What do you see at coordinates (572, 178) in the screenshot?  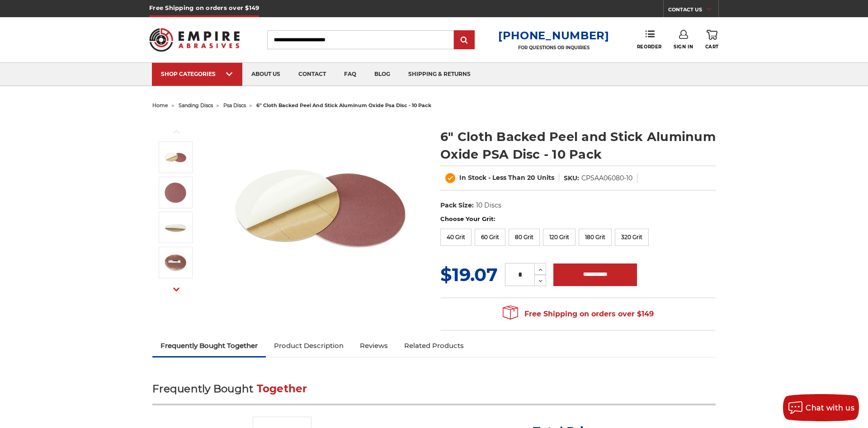 I see `dt: SKU:` at bounding box center [572, 178].